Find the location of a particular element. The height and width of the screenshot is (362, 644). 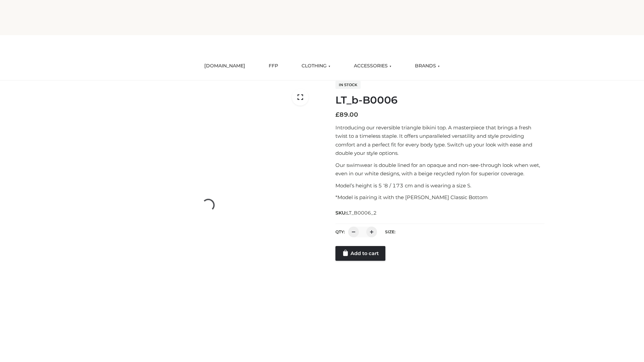

label: Size: is located at coordinates (390, 232).